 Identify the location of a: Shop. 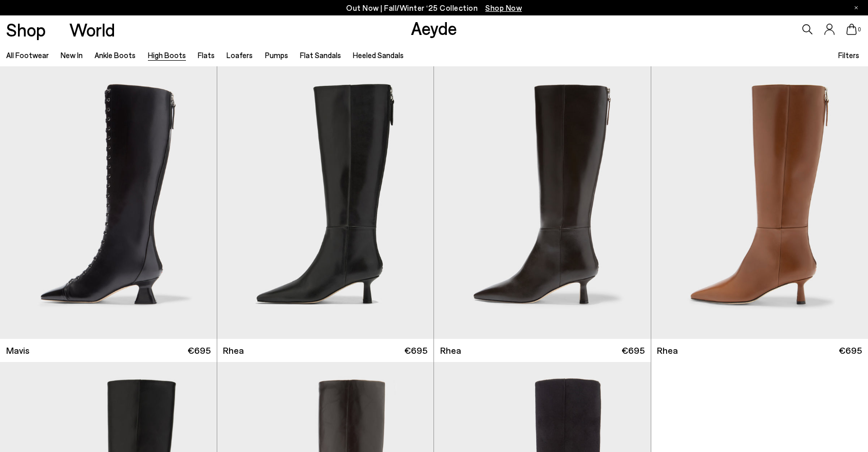
(25, 29).